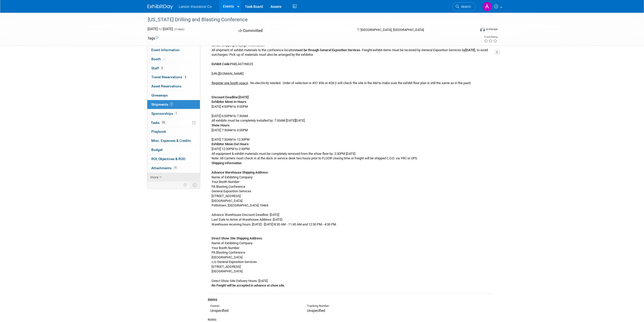  What do you see at coordinates (220, 125) in the screenshot?
I see `b: Show Hours:` at bounding box center [220, 125].